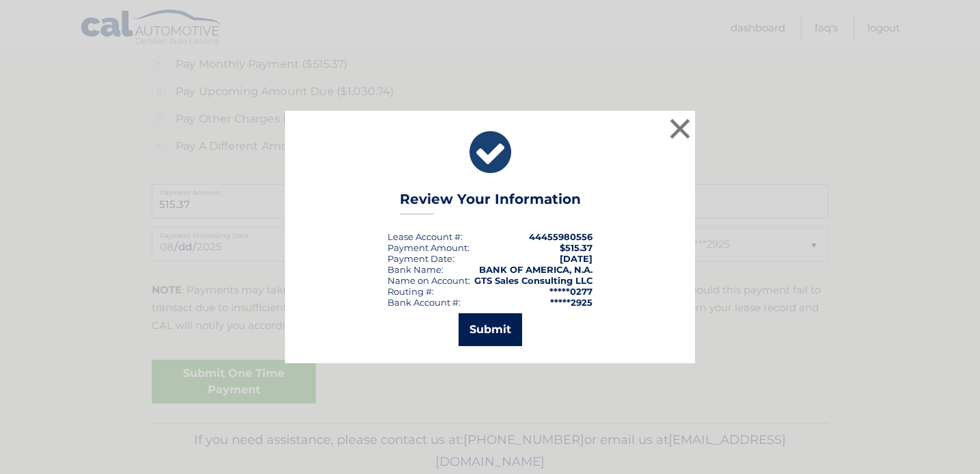  Describe the element at coordinates (490, 330) in the screenshot. I see `button: Submit` at that location.